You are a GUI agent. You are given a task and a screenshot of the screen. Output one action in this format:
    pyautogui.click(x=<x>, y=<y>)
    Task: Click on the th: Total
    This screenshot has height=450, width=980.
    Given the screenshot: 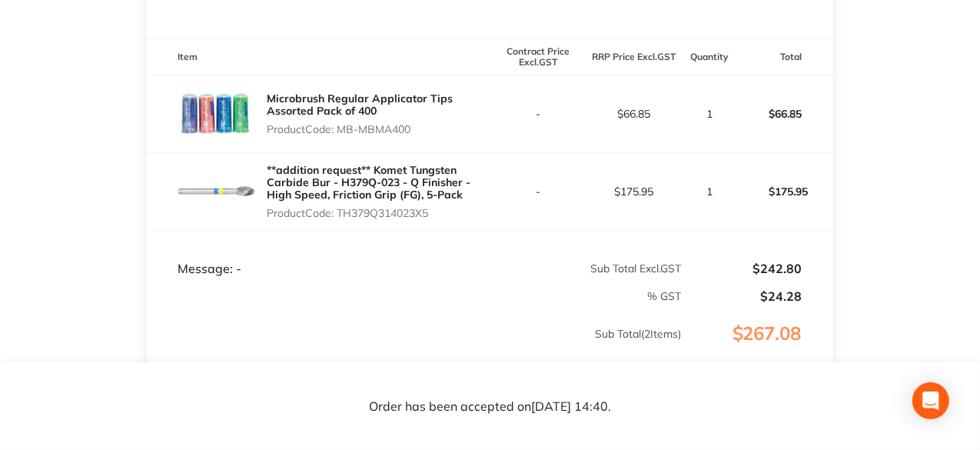 What is the action you would take?
    pyautogui.click(x=785, y=57)
    